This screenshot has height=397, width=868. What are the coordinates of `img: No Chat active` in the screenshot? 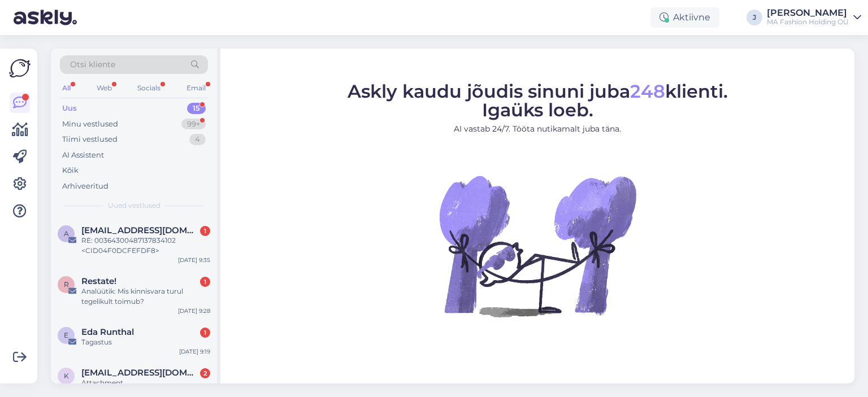 It's located at (538, 246).